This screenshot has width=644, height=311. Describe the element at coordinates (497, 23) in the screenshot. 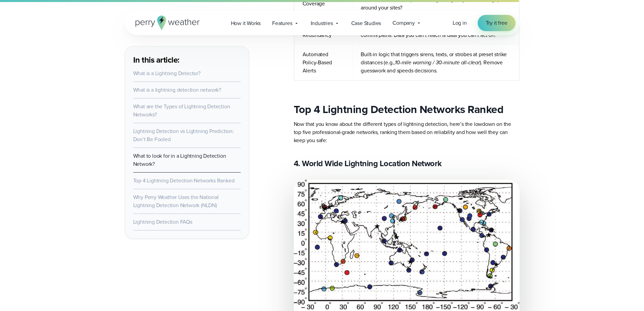

I see `span: Try it free` at that location.